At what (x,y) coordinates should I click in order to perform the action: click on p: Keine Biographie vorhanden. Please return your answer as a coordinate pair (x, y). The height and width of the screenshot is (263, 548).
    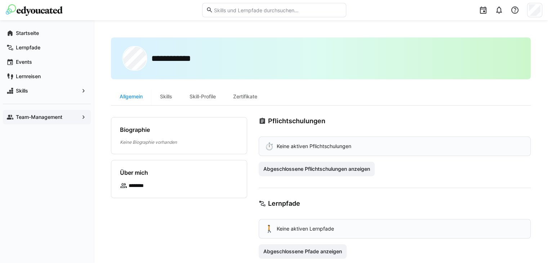
    Looking at the image, I should click on (179, 142).